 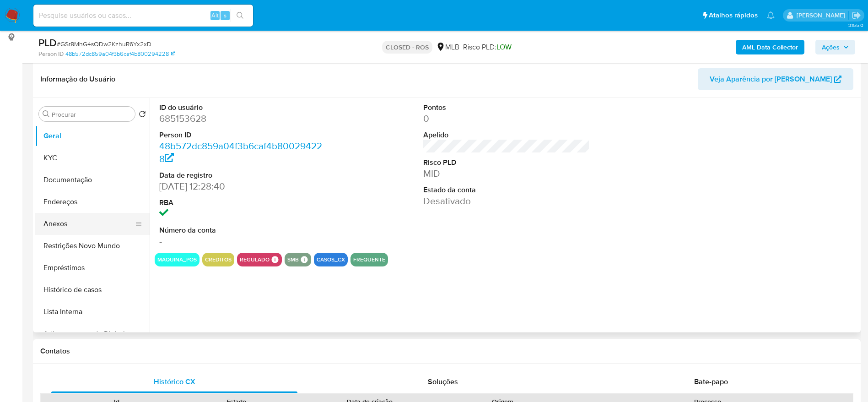 What do you see at coordinates (487, 48) in the screenshot?
I see `span: Risco PLD:` at bounding box center [487, 48].